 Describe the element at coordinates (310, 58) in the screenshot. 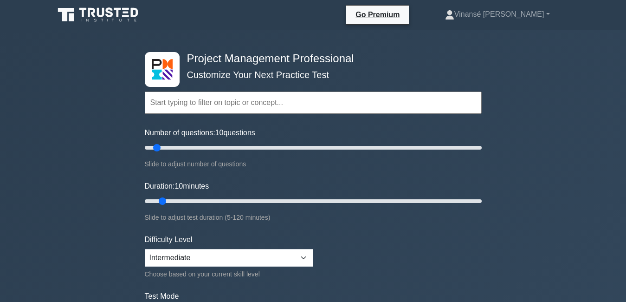

I see `h4: Project Management Professional` at that location.